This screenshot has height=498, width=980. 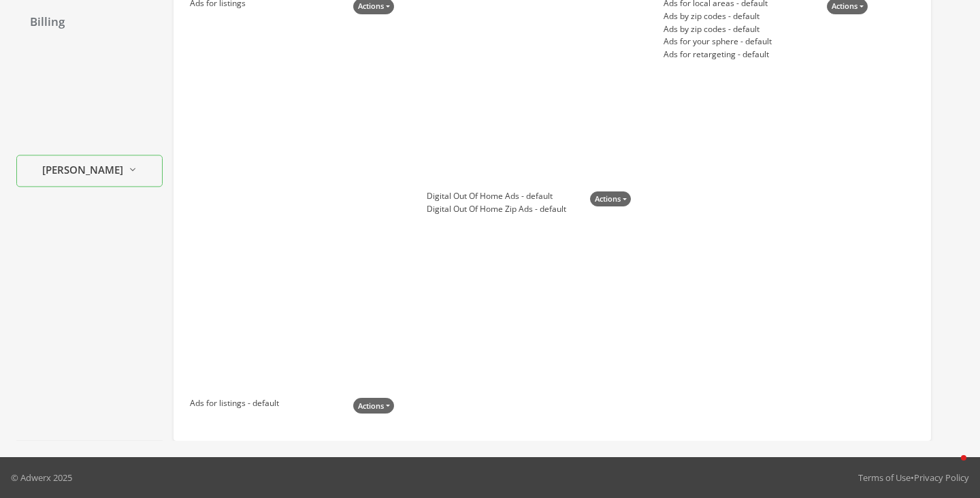 What do you see at coordinates (884, 477) in the screenshot?
I see `a: Terms of Use` at bounding box center [884, 477].